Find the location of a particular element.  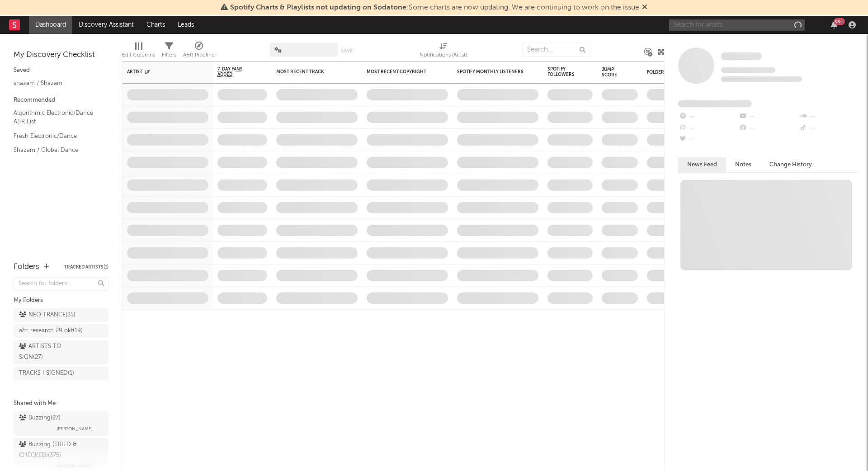

a: Fresh Electronic/Dance is located at coordinates (56, 136).